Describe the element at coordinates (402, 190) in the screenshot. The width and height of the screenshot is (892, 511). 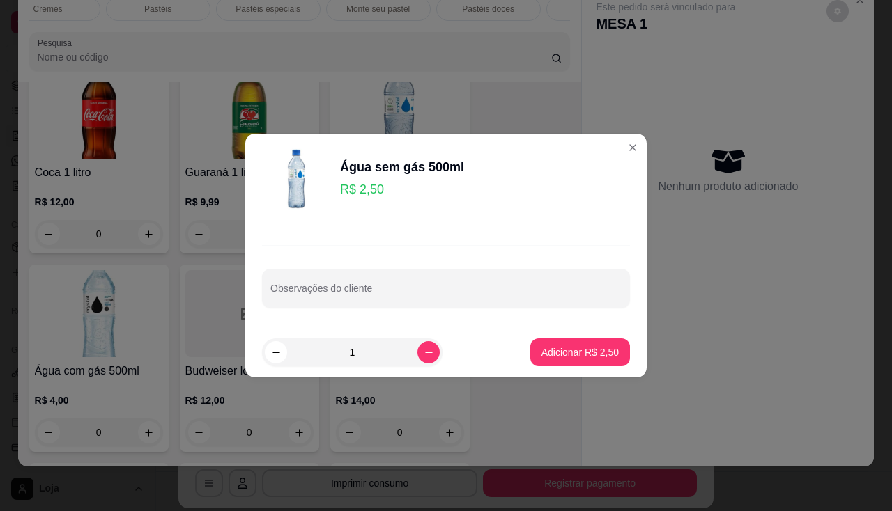
I see `p: R$ 2,50` at that location.